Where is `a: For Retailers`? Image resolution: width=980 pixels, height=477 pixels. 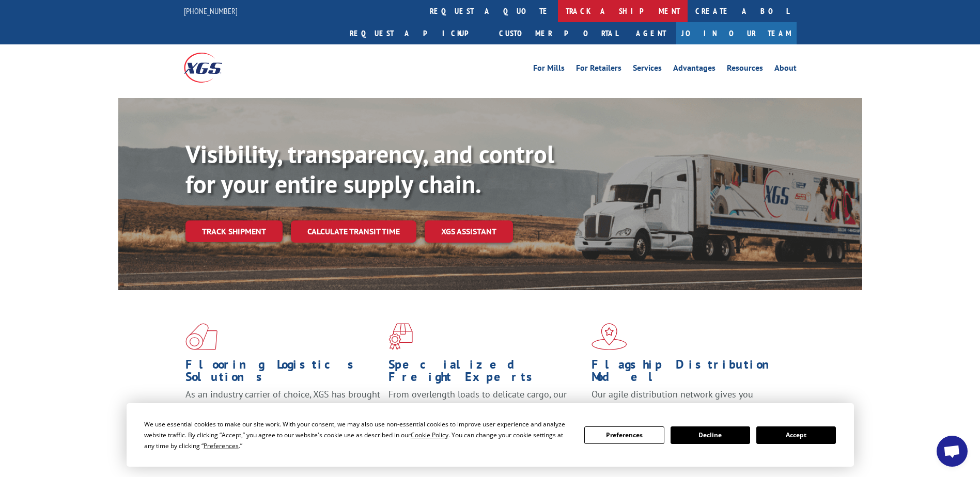
a: For Retailers is located at coordinates (599, 70).